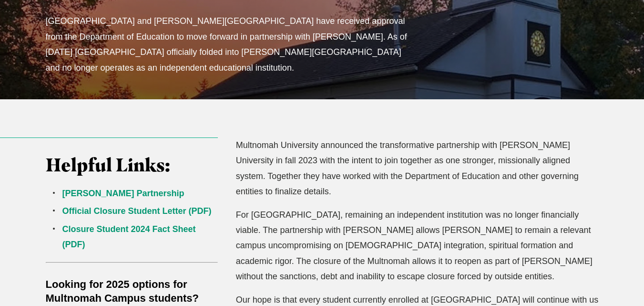  What do you see at coordinates (137, 211) in the screenshot?
I see `a: Official Closure Student Letter (PDF)` at bounding box center [137, 211].